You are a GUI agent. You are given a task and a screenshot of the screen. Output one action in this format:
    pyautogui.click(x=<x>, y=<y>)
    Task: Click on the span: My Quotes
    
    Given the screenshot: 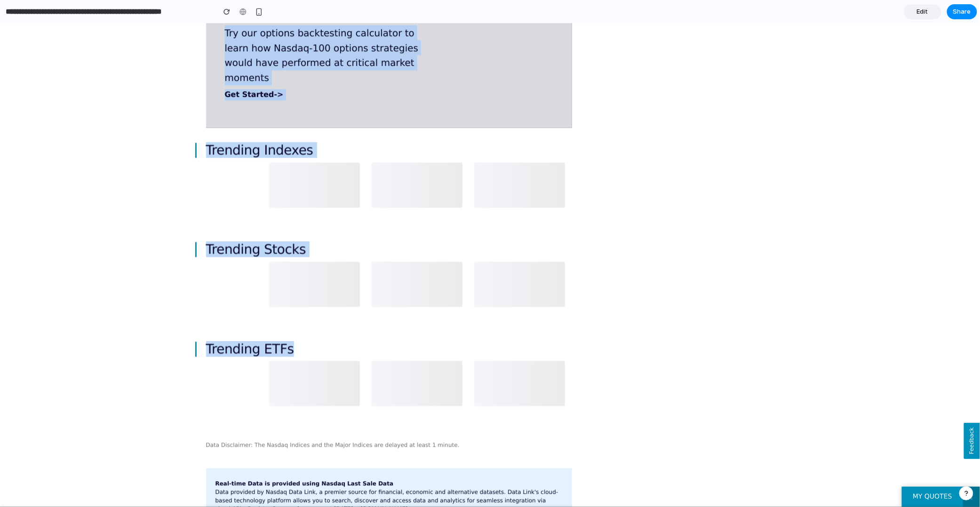 What is the action you would take?
    pyautogui.click(x=932, y=474)
    